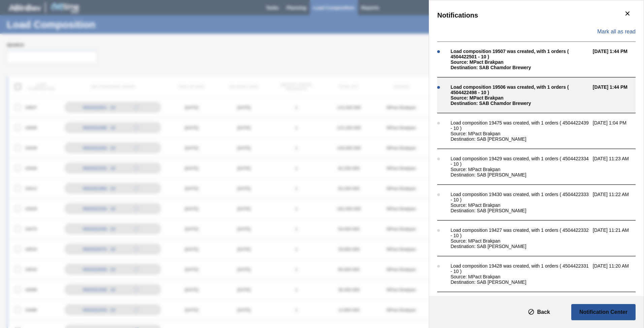 Image resolution: width=644 pixels, height=328 pixels. What do you see at coordinates (520, 125) in the screenshot?
I see `div: Load composition 19475 was created, with 1 orders ( 4504422439 - 10 )` at bounding box center [520, 125].